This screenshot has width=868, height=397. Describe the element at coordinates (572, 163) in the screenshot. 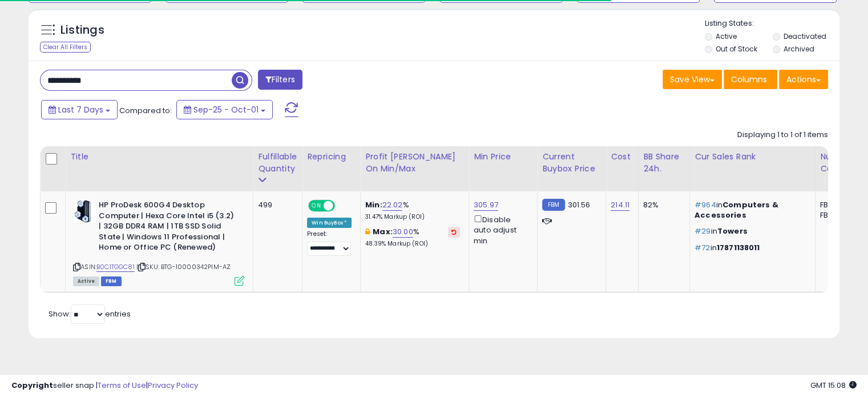

I see `div: Current Buybox Price` at that location.